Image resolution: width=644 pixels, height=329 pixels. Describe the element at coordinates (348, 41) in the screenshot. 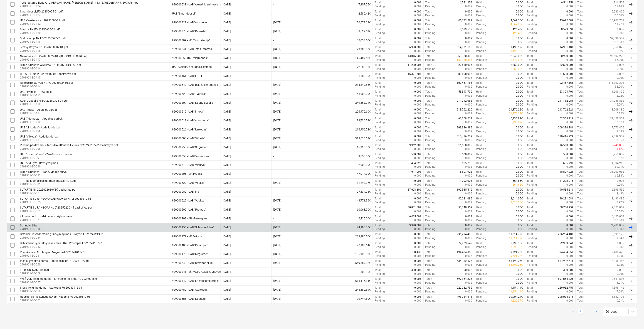

I see `div: 32,038.50€` at that location.